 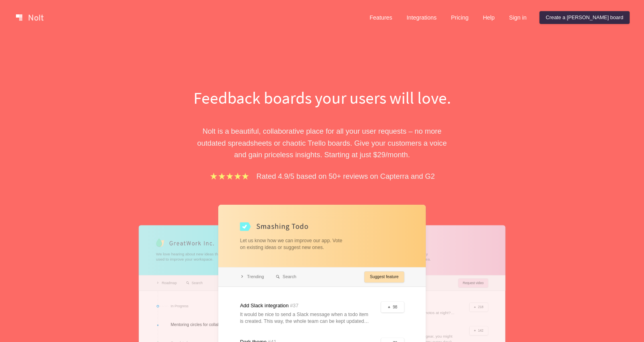 I want to click on a: Integrations, so click(x=421, y=18).